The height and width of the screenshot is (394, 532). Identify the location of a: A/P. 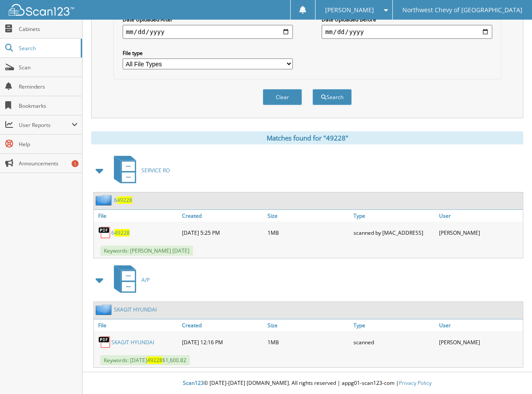
(129, 280).